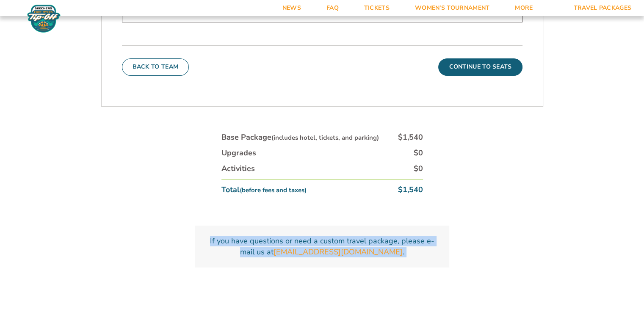 Image resolution: width=644 pixels, height=309 pixels. What do you see at coordinates (43, 19) in the screenshot?
I see `img: Fort Myers Tip-Off` at bounding box center [43, 19].